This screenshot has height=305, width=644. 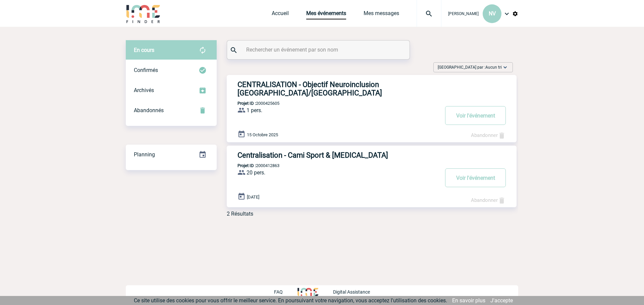 I want to click on input: Rechercher un événement par son nom, so click(x=319, y=50).